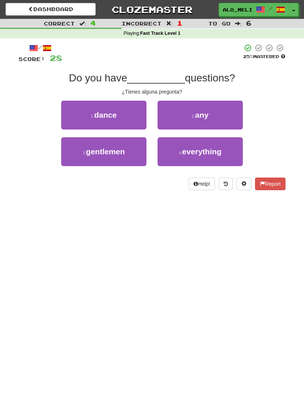 Image resolution: width=304 pixels, height=397 pixels. Describe the element at coordinates (254, 10) in the screenshot. I see `a: Alo_Meli-31 /` at that location.